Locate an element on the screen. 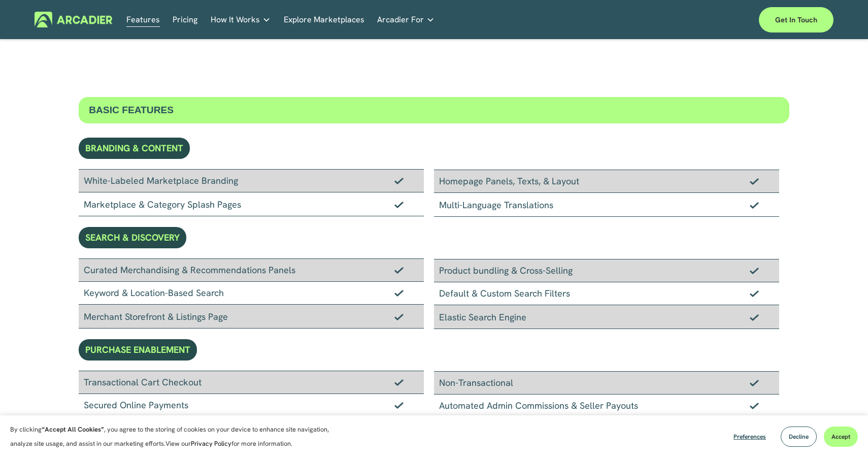  div: BRANDING & CONTENT is located at coordinates (134, 148).